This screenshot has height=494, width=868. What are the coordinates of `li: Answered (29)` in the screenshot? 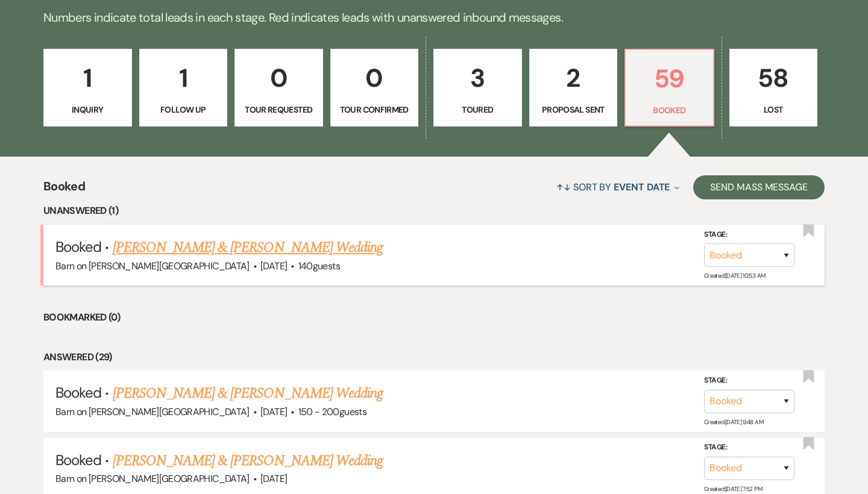 It's located at (434, 358).